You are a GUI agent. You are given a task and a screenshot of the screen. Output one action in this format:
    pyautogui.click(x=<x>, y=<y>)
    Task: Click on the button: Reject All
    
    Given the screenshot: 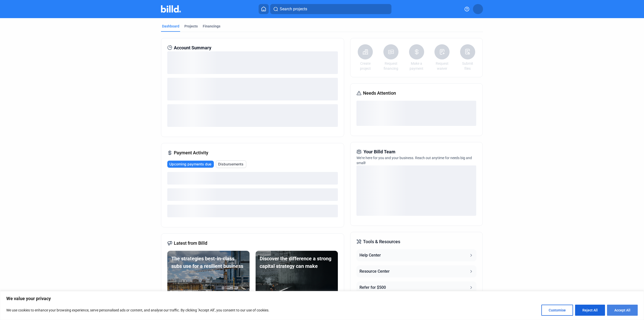 What is the action you would take?
    pyautogui.click(x=590, y=310)
    